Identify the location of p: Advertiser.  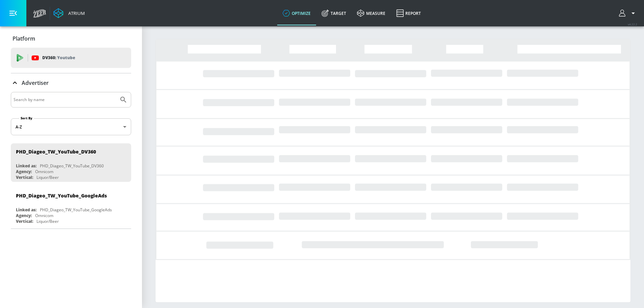
(35, 83).